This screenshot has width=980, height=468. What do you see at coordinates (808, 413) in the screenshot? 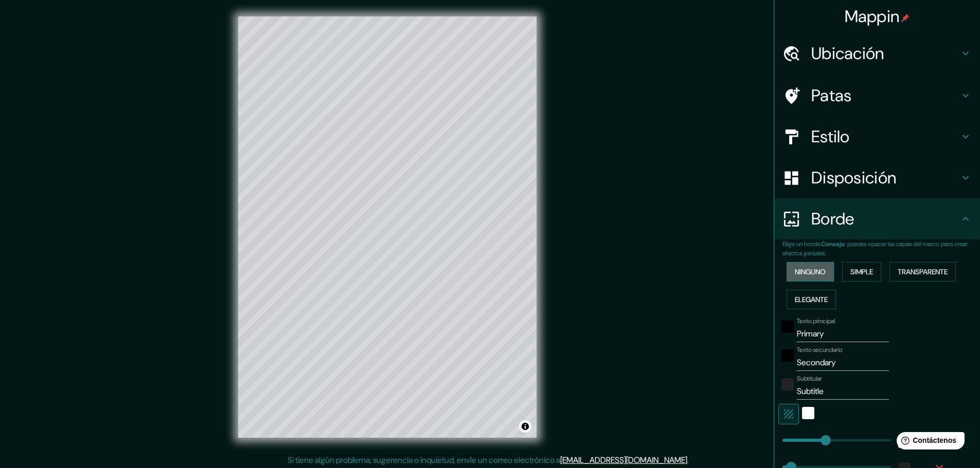
I see `button: blanco` at bounding box center [808, 413].